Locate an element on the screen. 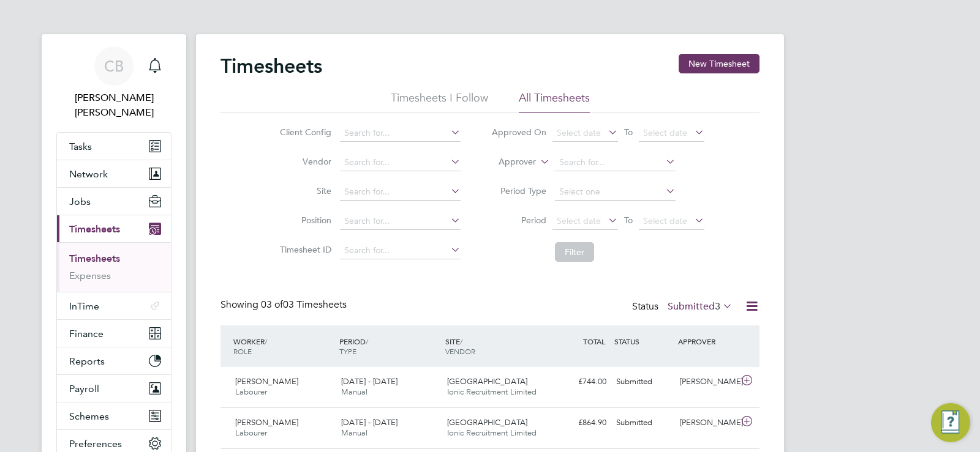 The width and height of the screenshot is (980, 452). span: Preferences is located at coordinates (96, 444).